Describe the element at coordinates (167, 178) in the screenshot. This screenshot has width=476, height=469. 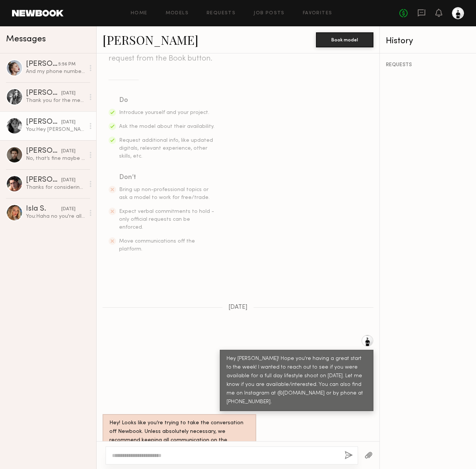
I see `div: Don’t` at that location.